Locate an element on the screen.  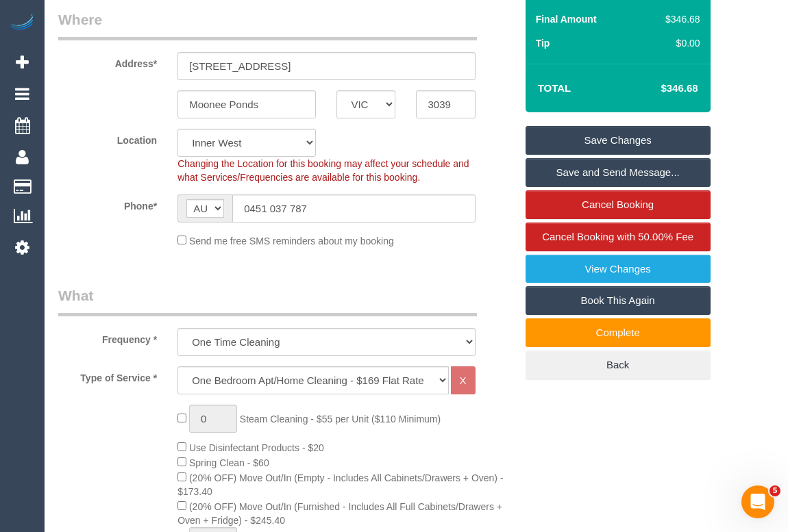
input: Post Code* is located at coordinates (445, 104).